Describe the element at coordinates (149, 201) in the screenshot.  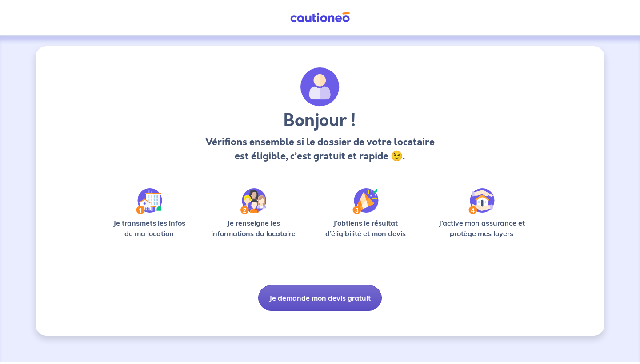
I see `img: /static/90a569abe86eec82015bcaae536bd8e6/Step-1.svg` at that location.